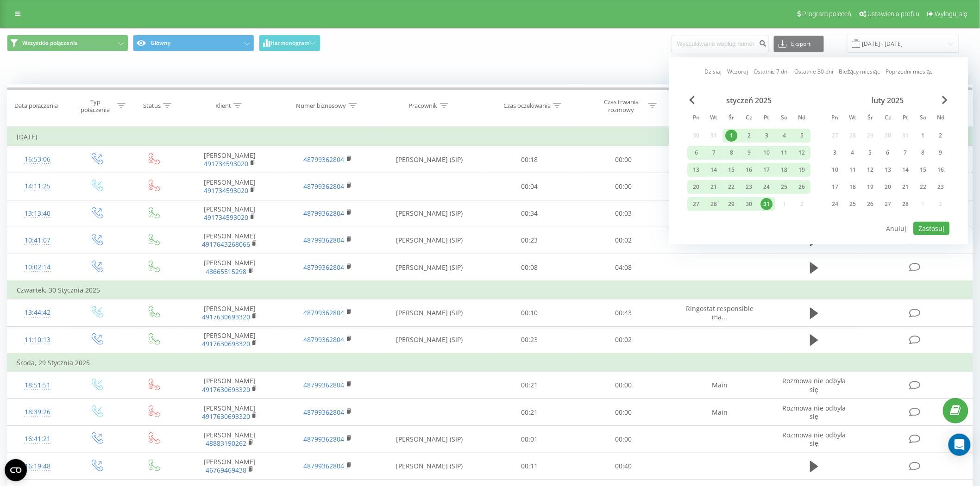 The height and width of the screenshot is (486, 980). Describe the element at coordinates (719, 312) in the screenshot. I see `span: Ringostat responsible ma...` at that location.